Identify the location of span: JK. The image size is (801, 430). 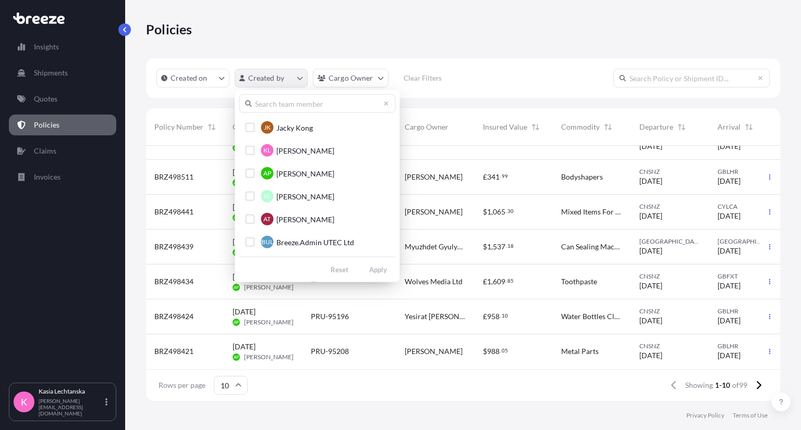
(267, 128).